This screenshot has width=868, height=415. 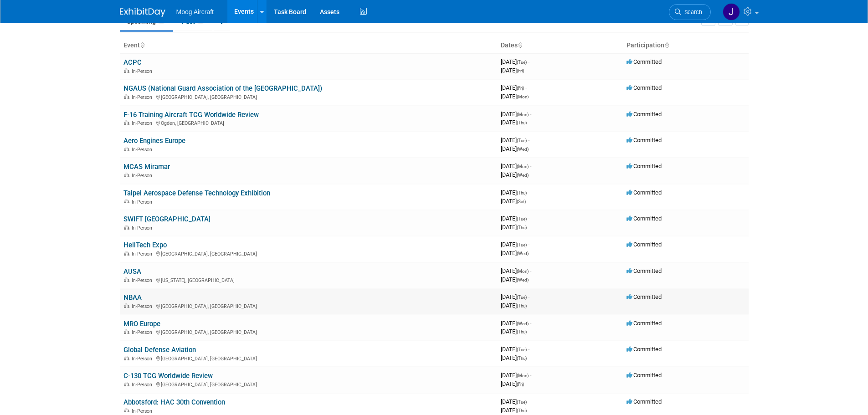 I want to click on a: MCAS Miramar, so click(x=147, y=166).